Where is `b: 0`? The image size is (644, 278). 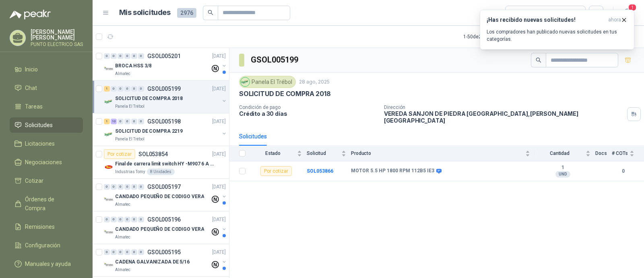 b: 0 is located at coordinates (623, 171).